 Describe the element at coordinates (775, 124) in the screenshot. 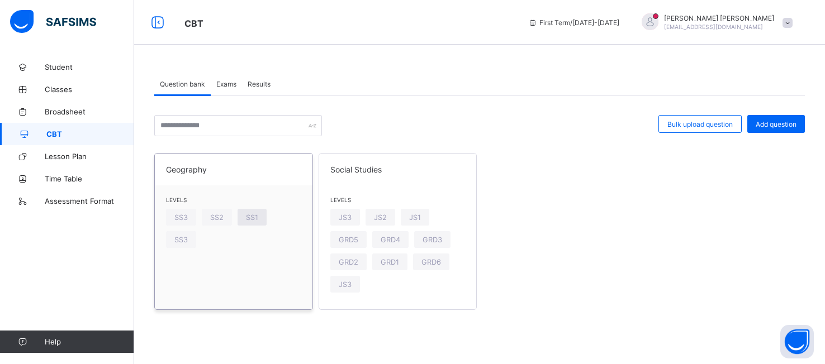

I see `span: Add question` at that location.